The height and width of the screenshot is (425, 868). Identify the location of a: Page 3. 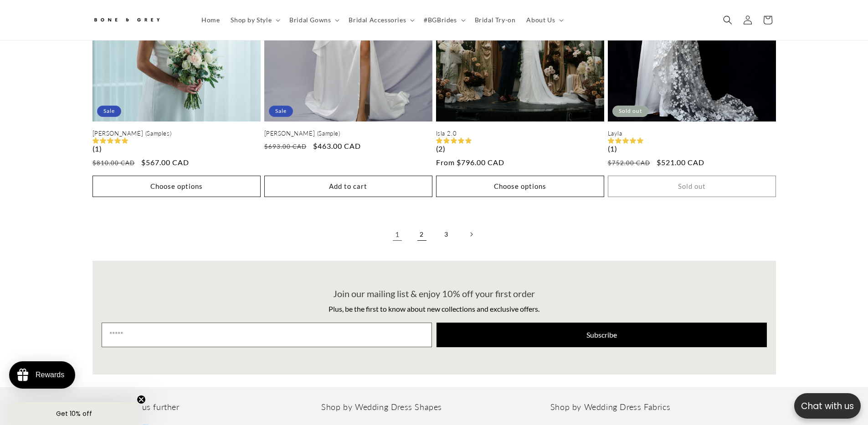
(446, 234).